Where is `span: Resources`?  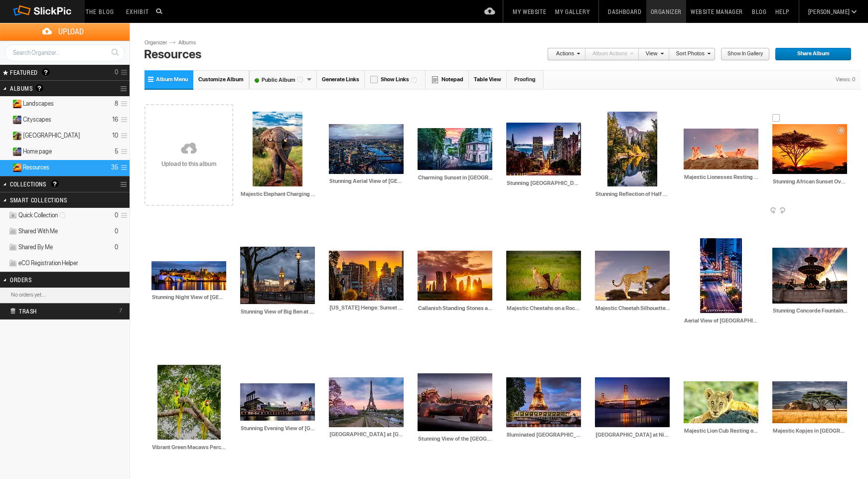 span: Resources is located at coordinates (36, 167).